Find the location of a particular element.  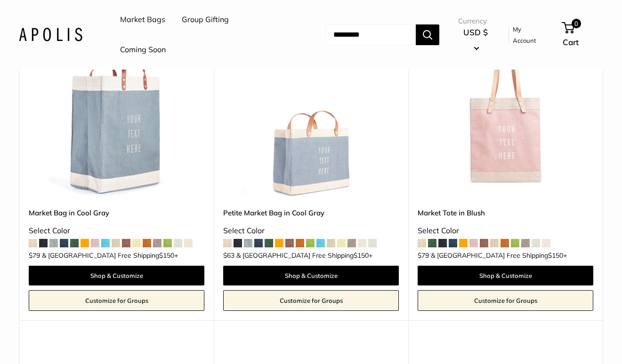

a: Market Bag in Cool GrayMarket Bag in Cool Gray is located at coordinates (117, 110).